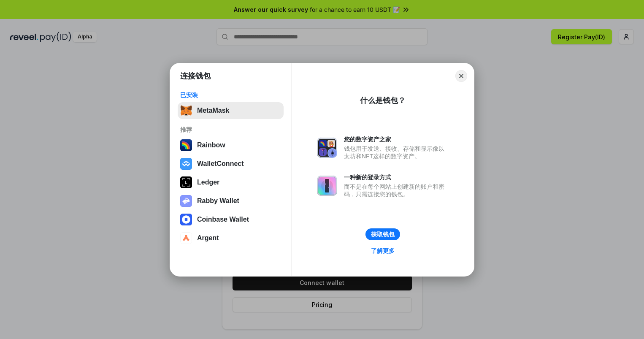 Image resolution: width=644 pixels, height=339 pixels. What do you see at coordinates (462, 76) in the screenshot?
I see `button: Close` at bounding box center [462, 76].